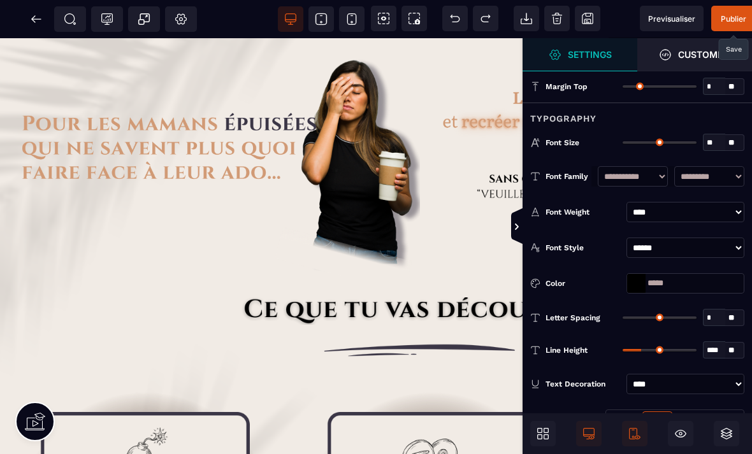 This screenshot has width=752, height=454. I want to click on button: Voir le système, so click(645, 210).